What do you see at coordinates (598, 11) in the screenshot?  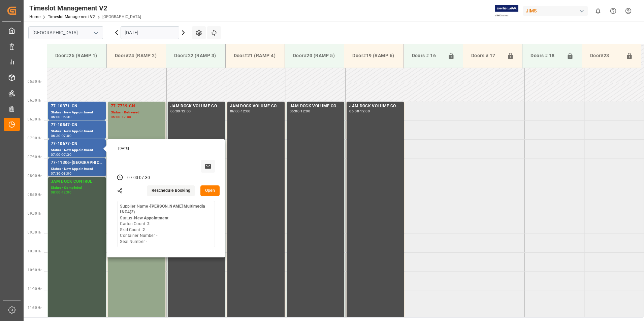 I see `button: show 0 new notifications` at bounding box center [598, 11].